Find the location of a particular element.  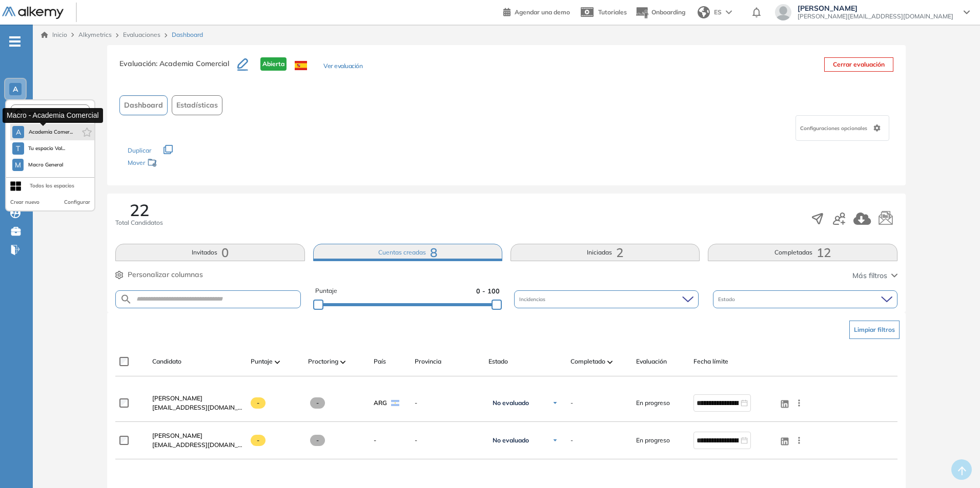

span: Personalizar columnas is located at coordinates (165, 275).